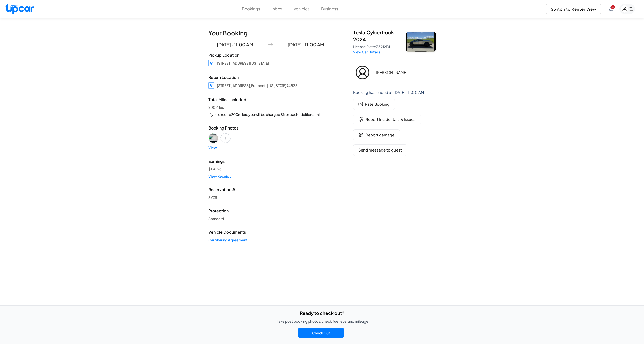 Image resolution: width=644 pixels, height=344 pixels. What do you see at coordinates (271, 55) in the screenshot?
I see `span: Pickup Location` at bounding box center [271, 55].